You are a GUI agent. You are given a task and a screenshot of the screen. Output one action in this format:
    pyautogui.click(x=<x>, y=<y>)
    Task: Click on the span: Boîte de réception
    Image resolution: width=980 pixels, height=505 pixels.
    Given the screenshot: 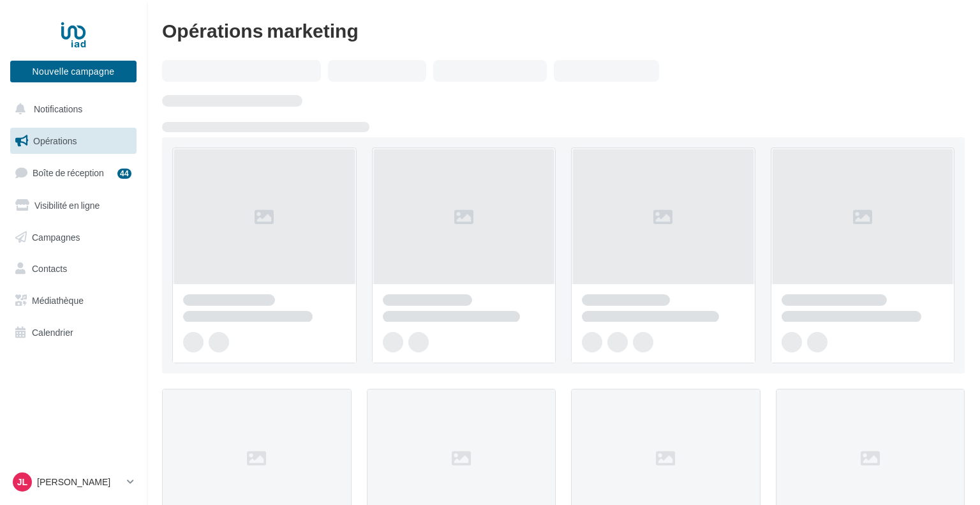 What is the action you would take?
    pyautogui.click(x=69, y=173)
    